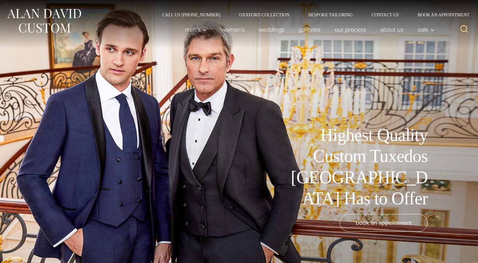  I want to click on a: Bespoke Tailoring, so click(330, 15).